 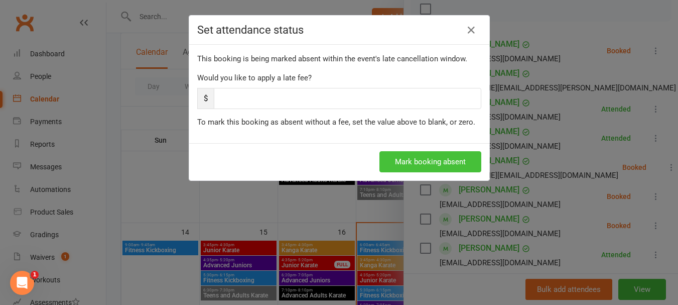 I want to click on div: Would you like to apply a late fee?, so click(x=339, y=78).